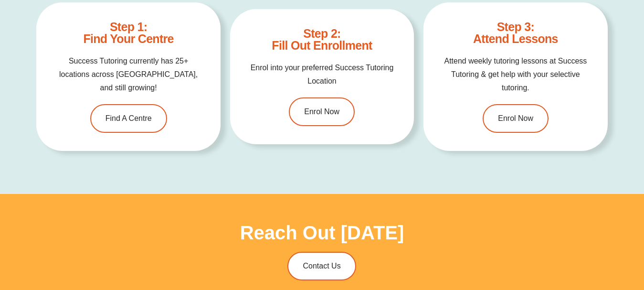 Image resolution: width=644 pixels, height=290 pixels. What do you see at coordinates (516, 33) in the screenshot?
I see `h4: Step 3: Attend Lessons` at bounding box center [516, 33].